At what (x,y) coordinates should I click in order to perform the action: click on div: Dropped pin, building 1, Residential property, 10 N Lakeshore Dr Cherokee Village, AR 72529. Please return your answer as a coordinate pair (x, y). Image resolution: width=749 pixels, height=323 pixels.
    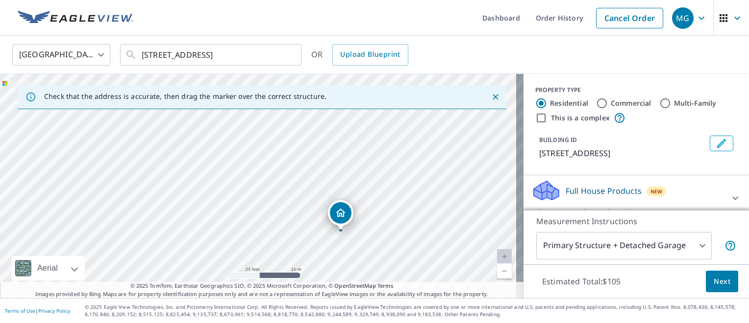
    Looking at the image, I should click on (341, 216).